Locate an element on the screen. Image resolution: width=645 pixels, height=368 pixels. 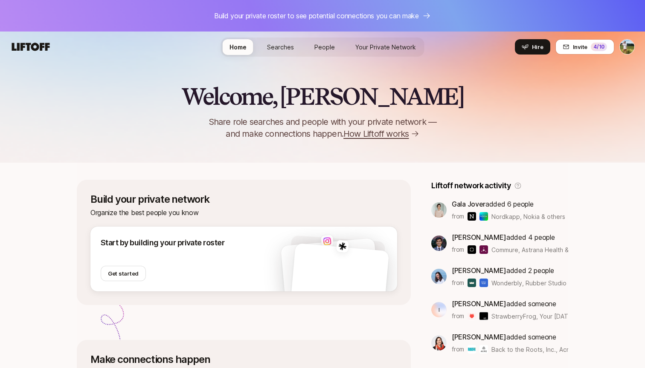
img: 7661de7f_06e1_4c69_8654_c3eaf64fb6e4.jpg is located at coordinates (327, 241).